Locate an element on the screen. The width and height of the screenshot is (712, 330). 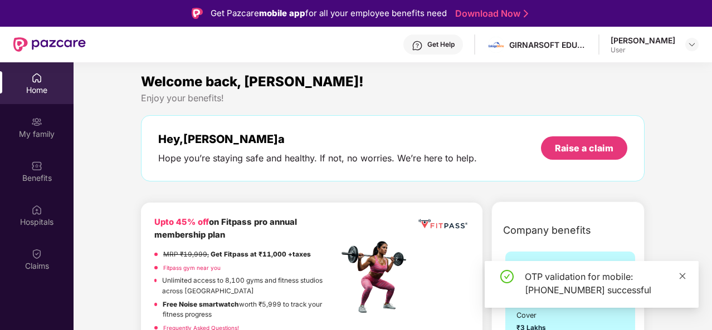
span: Company benefits is located at coordinates (547, 230).